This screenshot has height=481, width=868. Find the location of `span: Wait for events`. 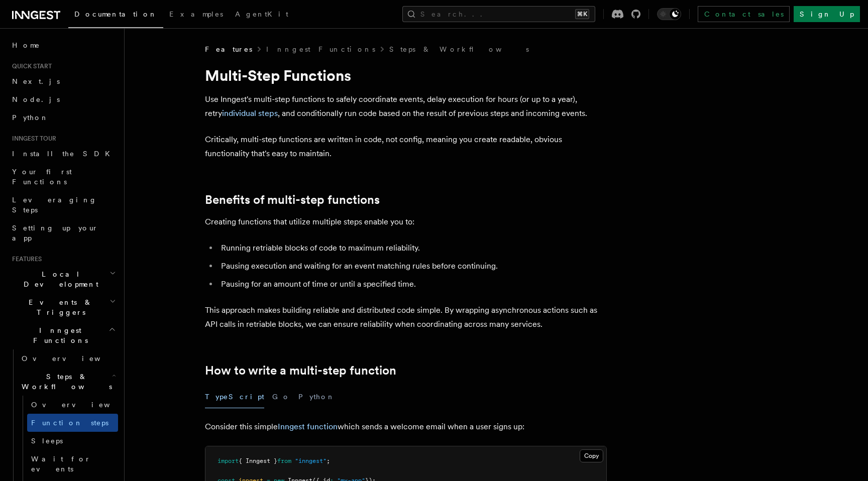

span: Wait for events is located at coordinates (61, 464).